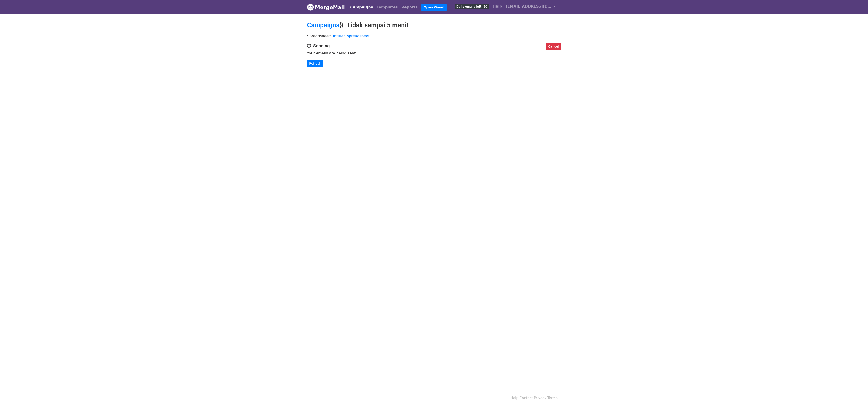 This screenshot has width=868, height=407. Describe the element at coordinates (434, 25) in the screenshot. I see `h2: ⟫ Tidak sampai 5 menit` at that location.